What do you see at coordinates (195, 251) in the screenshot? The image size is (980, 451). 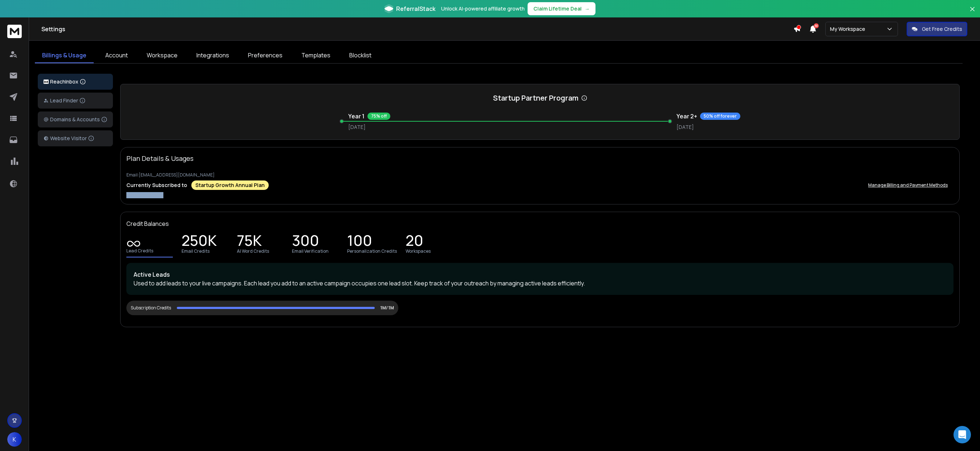 I see `p: Email Credits` at bounding box center [195, 251].